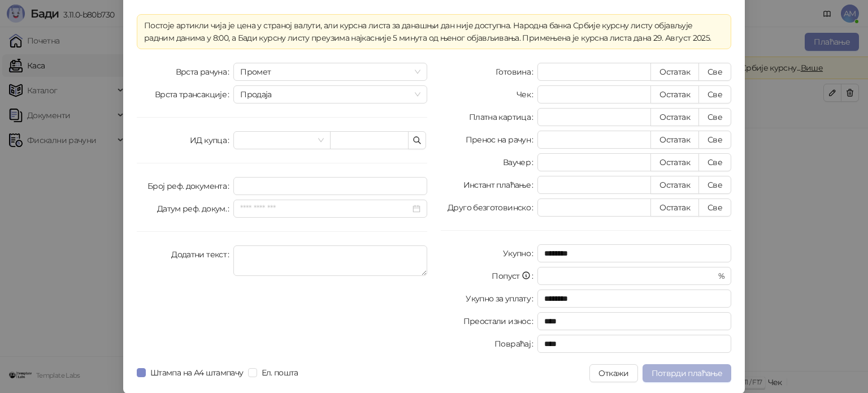 The width and height of the screenshot is (868, 393). I want to click on label: Инстант плаћање, so click(501, 185).